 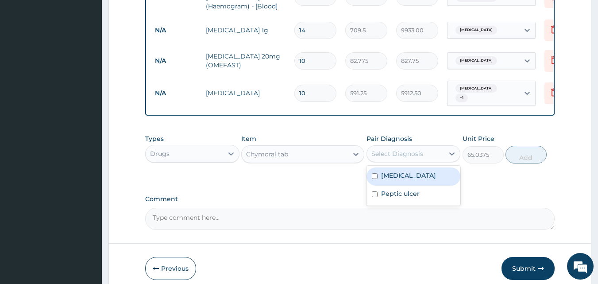 What do you see at coordinates (97, 55) in the screenshot?
I see `div: Chat with us now` at bounding box center [97, 55].